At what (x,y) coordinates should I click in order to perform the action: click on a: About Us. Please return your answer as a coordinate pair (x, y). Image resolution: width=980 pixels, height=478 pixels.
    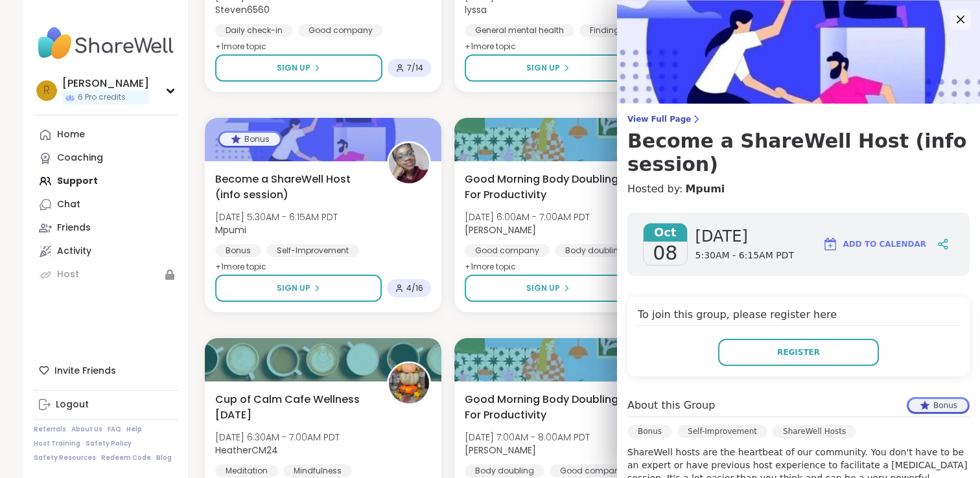
    Looking at the image, I should click on (87, 429).